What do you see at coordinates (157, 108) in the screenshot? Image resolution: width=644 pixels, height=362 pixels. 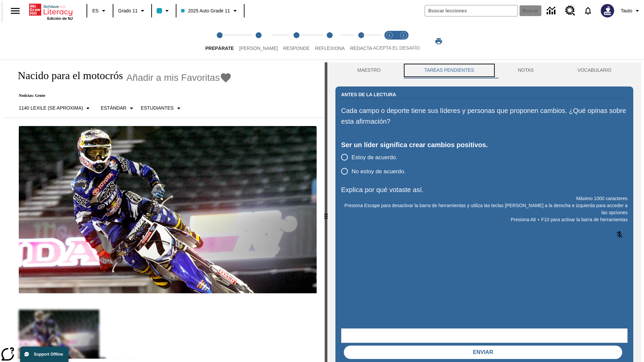 I see `p: Estudiantes` at bounding box center [157, 108].